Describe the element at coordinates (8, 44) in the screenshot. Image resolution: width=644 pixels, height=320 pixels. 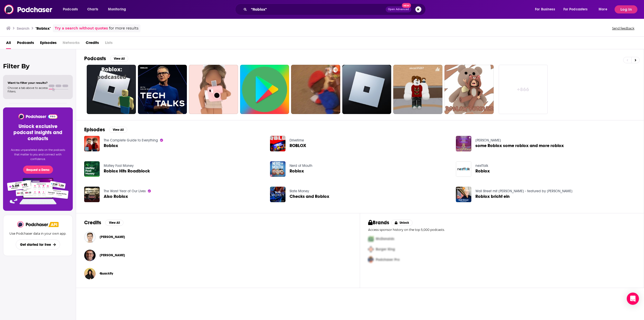
I see `span: All` at that location.